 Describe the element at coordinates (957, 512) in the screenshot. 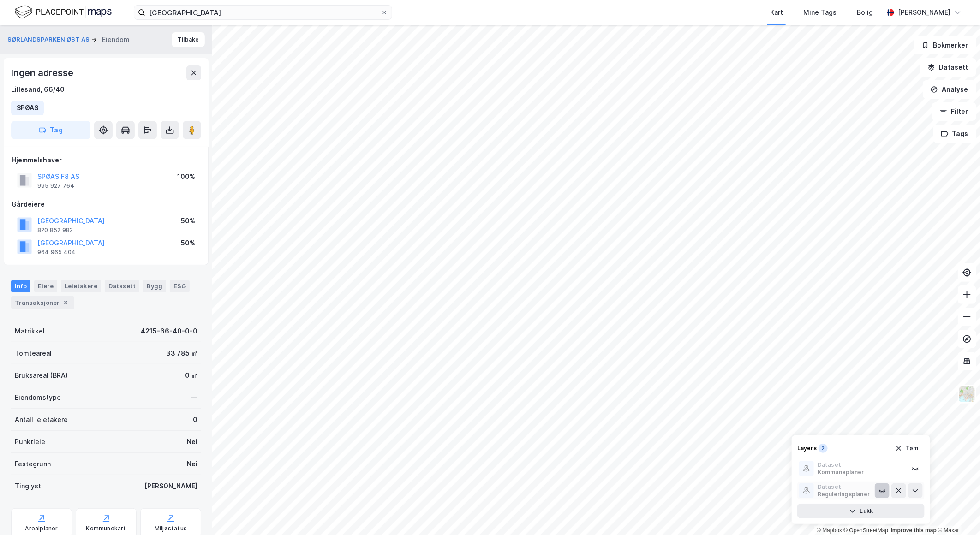

I see `div: Kontrollprogram for chat` at that location.